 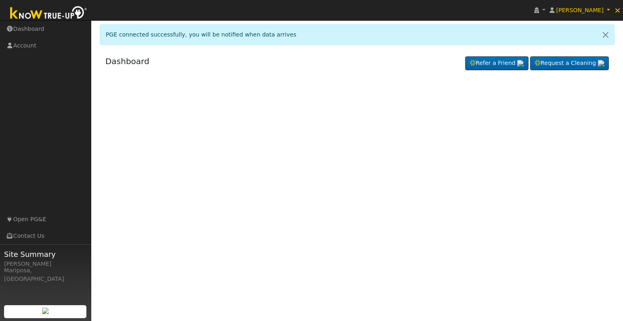 I want to click on div: PGE connected successfully, you will be notified when data arrives, so click(x=357, y=34).